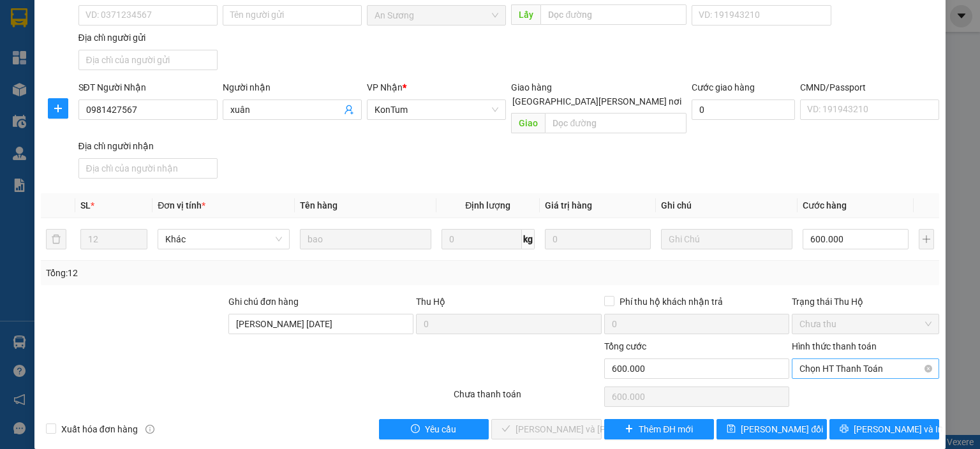  What do you see at coordinates (568, 205) in the screenshot?
I see `span: Giá trị hàng` at bounding box center [568, 205].